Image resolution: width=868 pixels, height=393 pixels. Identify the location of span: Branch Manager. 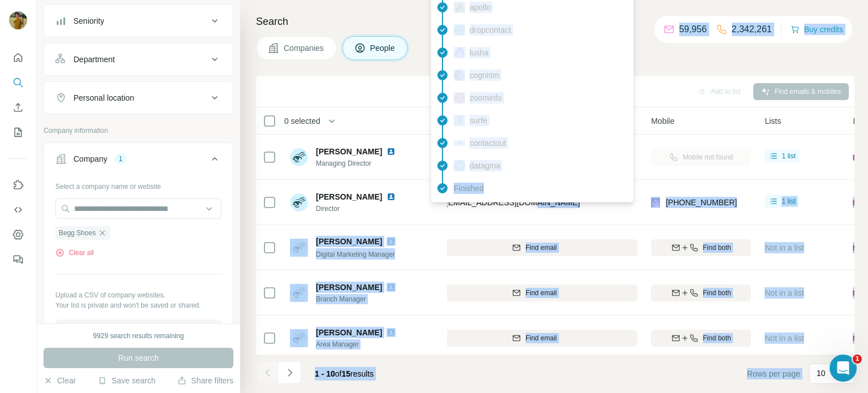
(358, 299).